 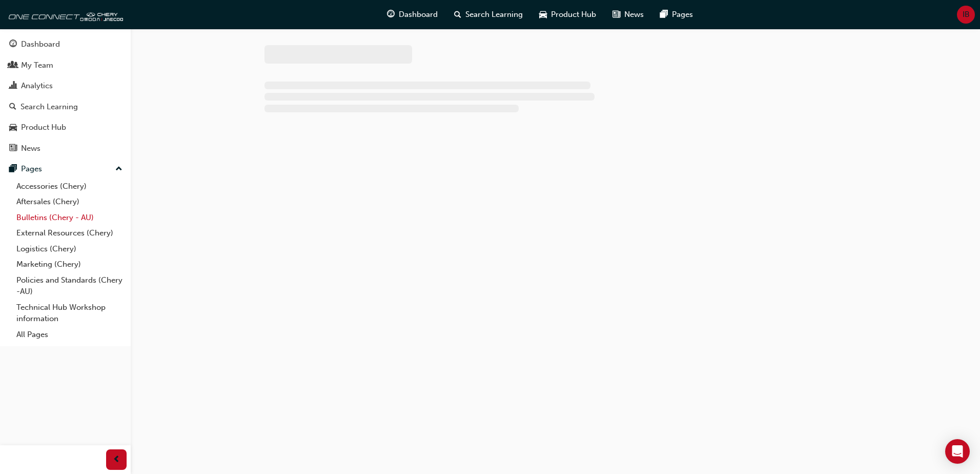 I want to click on div: Dashboard, so click(x=40, y=44).